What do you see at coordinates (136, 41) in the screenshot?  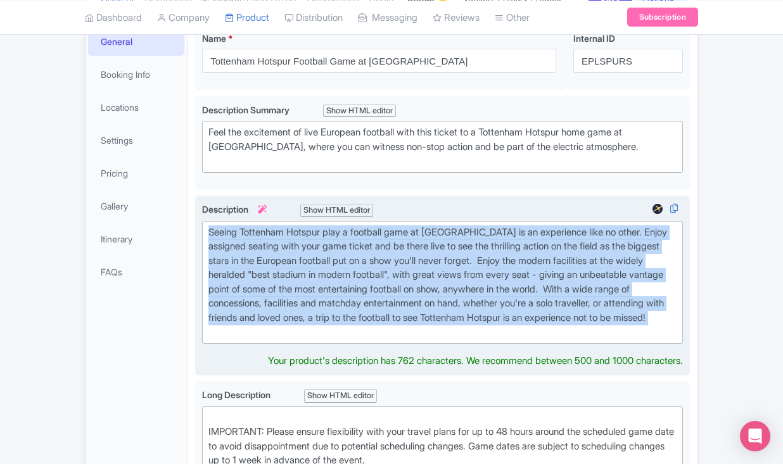 I see `a: General` at bounding box center [136, 41].